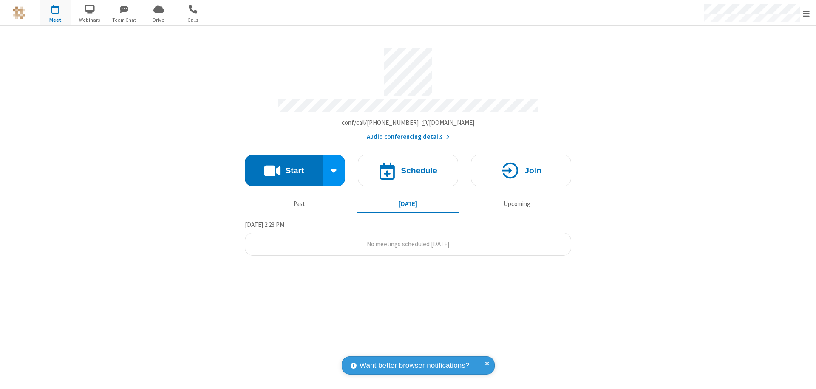 The height and width of the screenshot is (389, 816). I want to click on h4: Schedule, so click(419, 171).